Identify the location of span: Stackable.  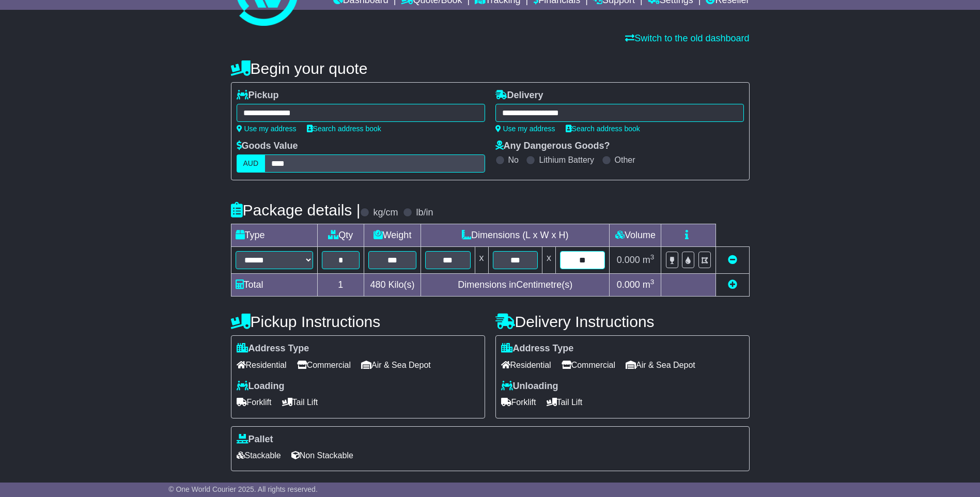
(259, 455).